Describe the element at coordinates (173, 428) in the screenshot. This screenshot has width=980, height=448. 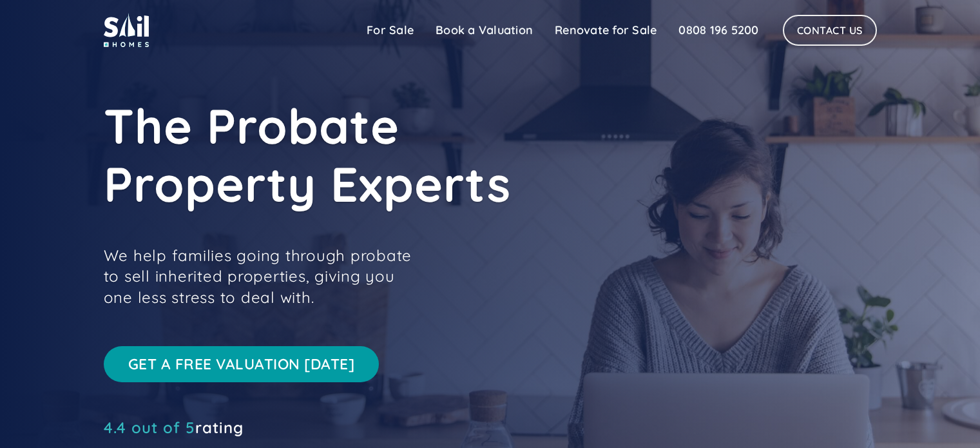
I see `a: 4.4 out of 5rating` at that location.